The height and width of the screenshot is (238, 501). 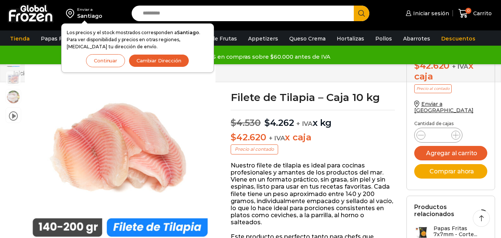 What do you see at coordinates (451, 171) in the screenshot?
I see `button: Comprar ahora` at bounding box center [451, 171].